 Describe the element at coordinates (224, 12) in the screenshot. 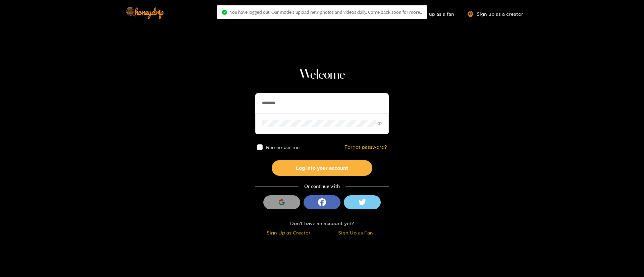

I see `span: check-circle` at that location.